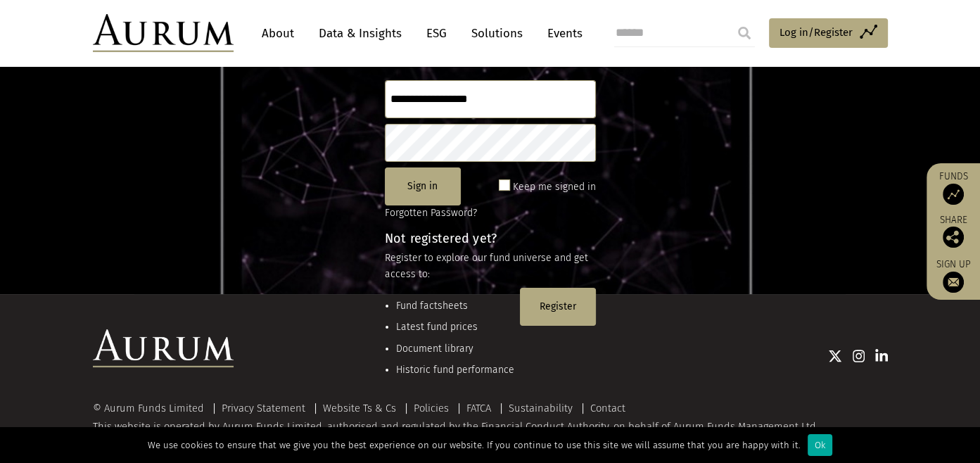  I want to click on div: Ok, so click(820, 445).